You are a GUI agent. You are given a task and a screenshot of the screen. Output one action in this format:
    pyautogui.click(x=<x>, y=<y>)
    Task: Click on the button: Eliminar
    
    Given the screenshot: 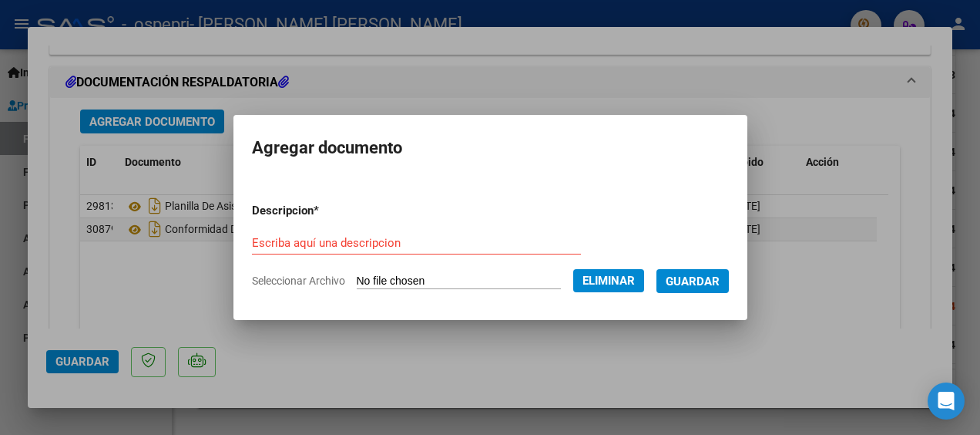 What is the action you would take?
    pyautogui.click(x=609, y=280)
    